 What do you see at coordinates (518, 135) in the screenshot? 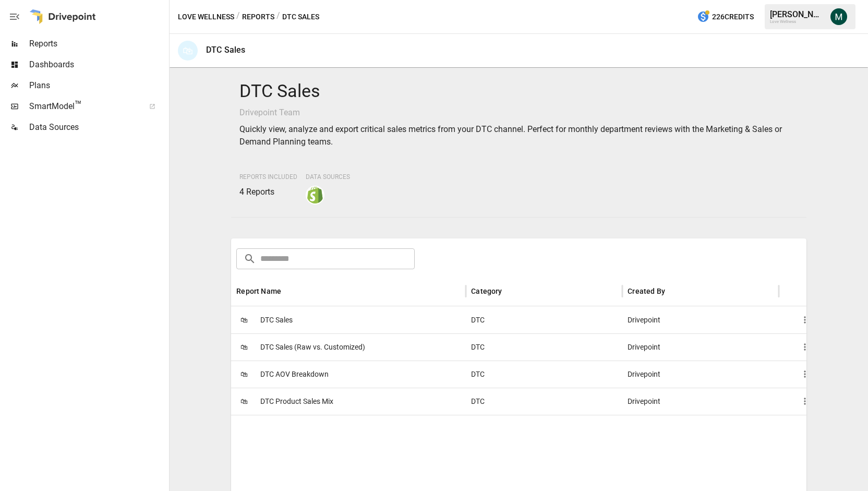
I see `p: Quickly view, analyze and export critical sales metrics from your DTC channel. Perfect for monthl...` at bounding box center [518, 135].